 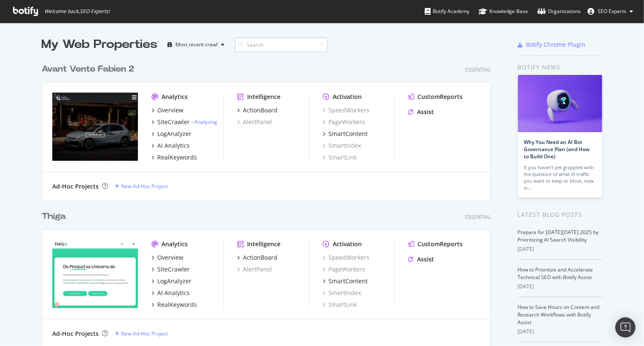 I want to click on img: thiga.co, so click(x=95, y=274).